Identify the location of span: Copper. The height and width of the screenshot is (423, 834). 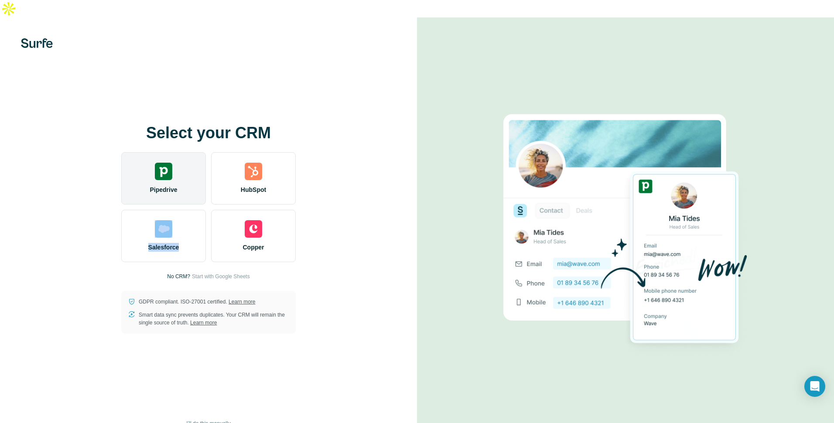
(253, 247).